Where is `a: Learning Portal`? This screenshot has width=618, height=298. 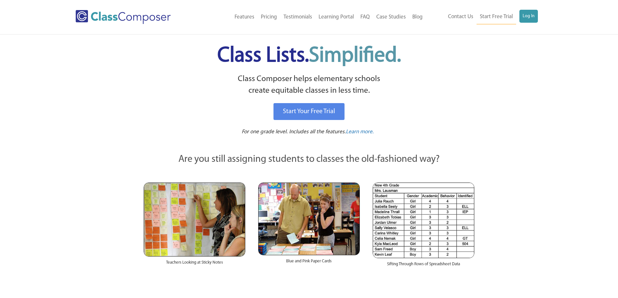 a: Learning Portal is located at coordinates (336, 17).